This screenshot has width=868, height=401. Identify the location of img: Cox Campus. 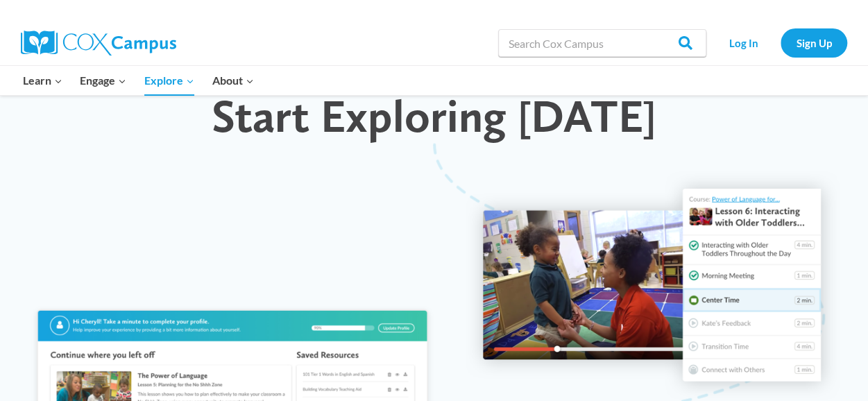
(99, 43).